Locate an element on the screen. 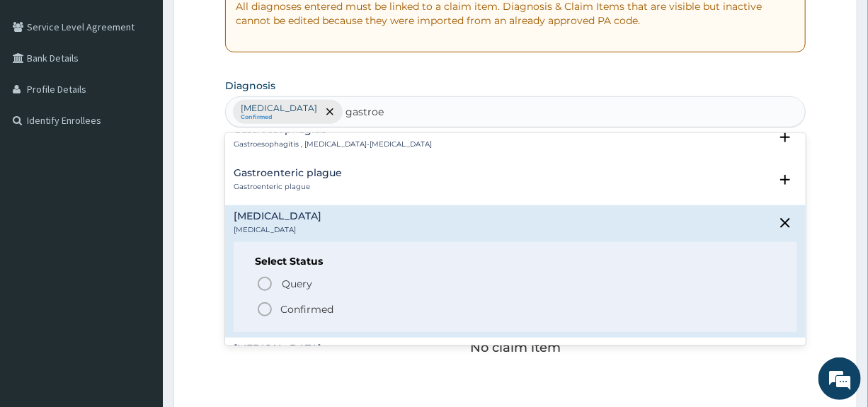 Image resolution: width=868 pixels, height=407 pixels. h4: Gastroesophagitis is located at coordinates (332, 129).